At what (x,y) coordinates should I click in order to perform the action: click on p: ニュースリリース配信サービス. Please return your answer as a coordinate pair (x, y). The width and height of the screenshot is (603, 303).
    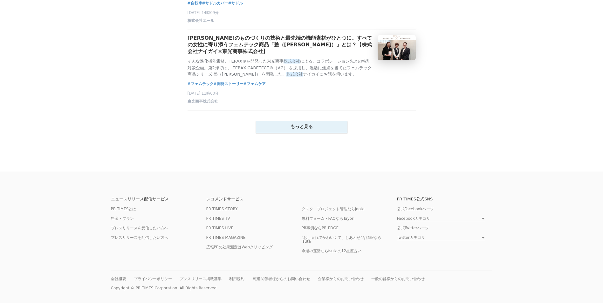
    Looking at the image, I should click on (159, 199).